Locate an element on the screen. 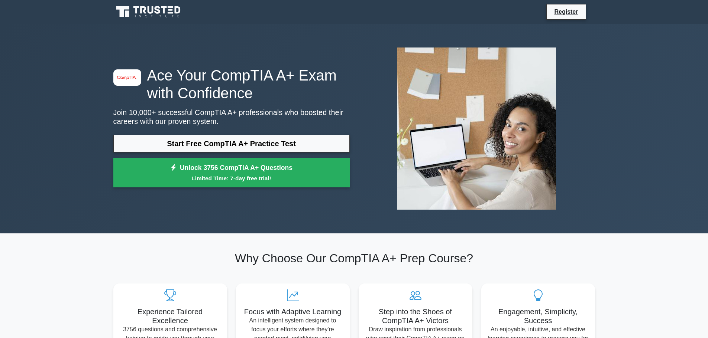 The width and height of the screenshot is (708, 338). a: Unlock 3756 CompTIA A+ QuestionsLimited Time: 7-day free trial! is located at coordinates (231, 173).